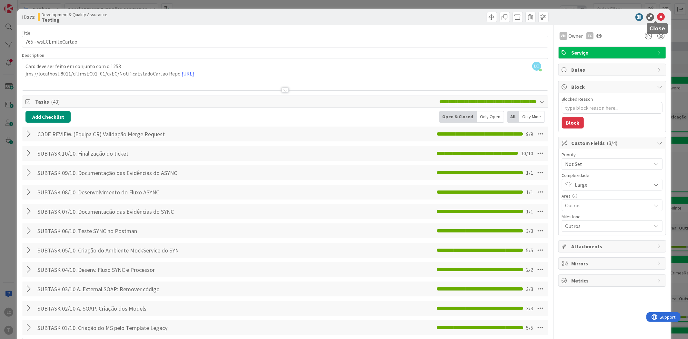  Describe the element at coordinates (55, 102) in the screenshot. I see `span: ( 43 )` at that location.